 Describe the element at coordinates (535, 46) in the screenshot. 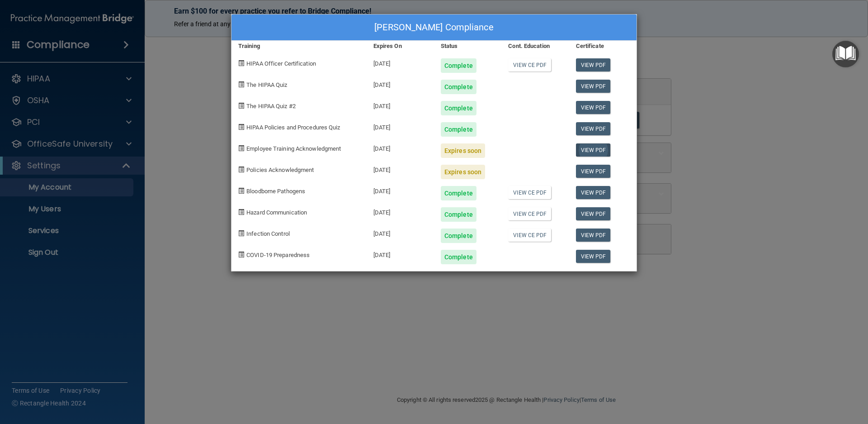

I see `div: Cont. Education` at that location.